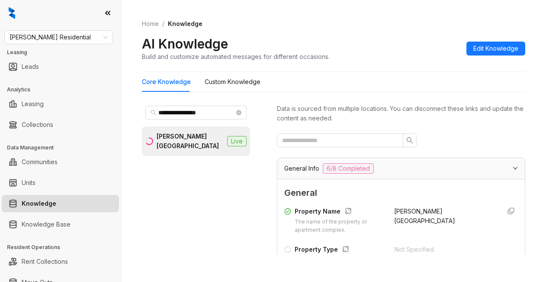  Describe the element at coordinates (339, 226) in the screenshot. I see `div: The name of the property or apartment complex.` at that location.